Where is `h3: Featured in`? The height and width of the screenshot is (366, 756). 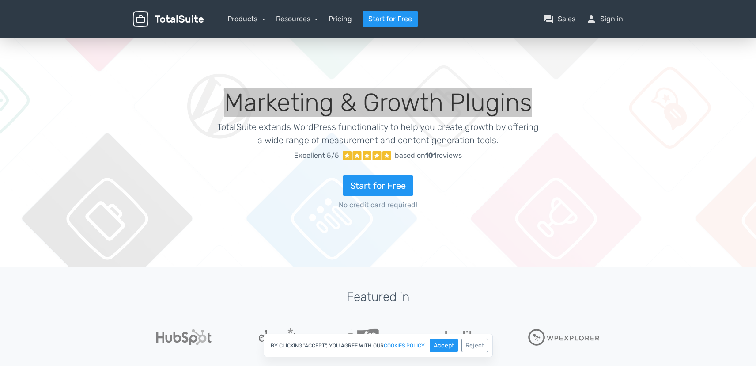
h3: Featured in is located at coordinates (378, 297).